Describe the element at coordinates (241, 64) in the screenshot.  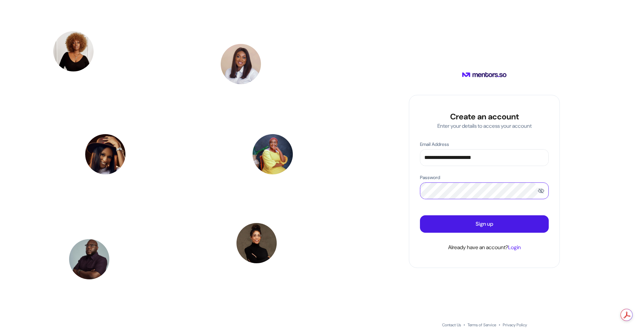
I see `img: Grace` at that location.